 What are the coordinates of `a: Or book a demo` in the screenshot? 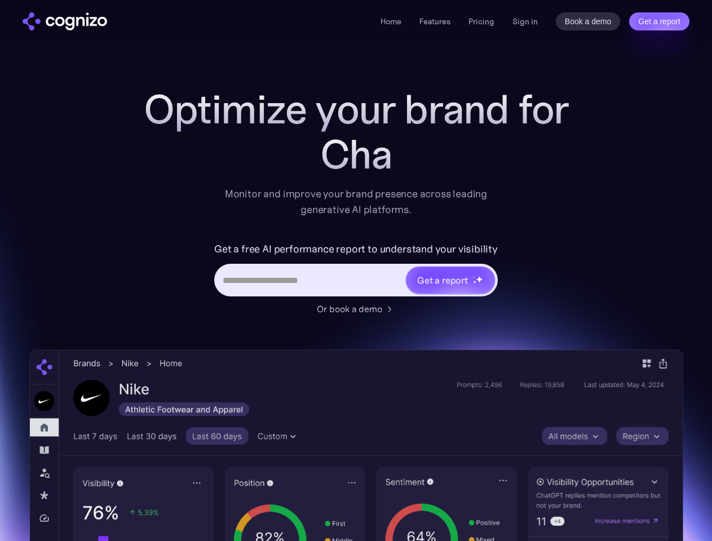 It's located at (356, 309).